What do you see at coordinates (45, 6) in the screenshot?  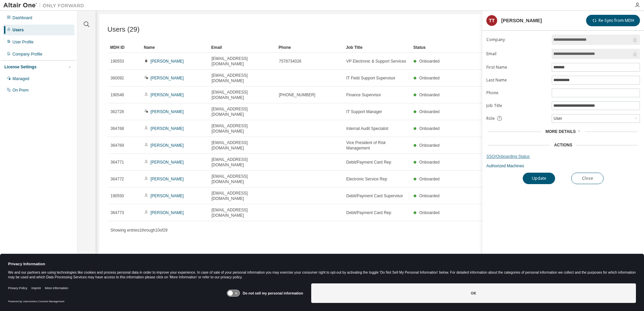 I see `img: Altair One` at bounding box center [45, 6].